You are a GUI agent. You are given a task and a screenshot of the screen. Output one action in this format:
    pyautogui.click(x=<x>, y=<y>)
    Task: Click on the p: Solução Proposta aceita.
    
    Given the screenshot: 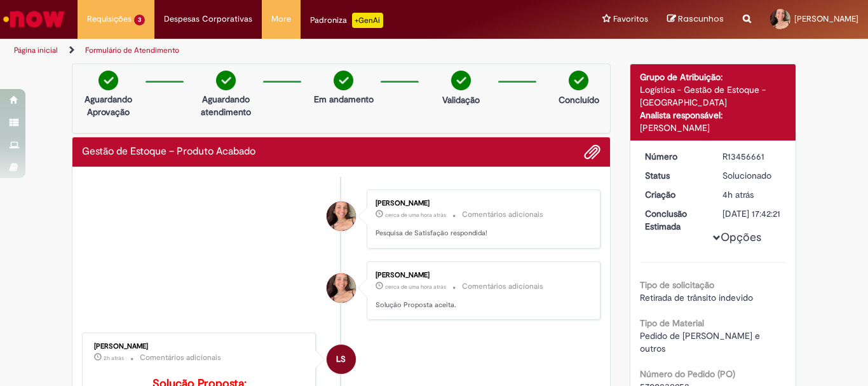 What is the action you would take?
    pyautogui.click(x=481, y=305)
    